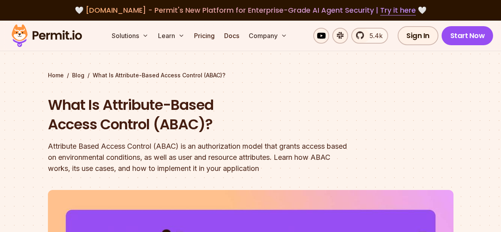 Image resolution: width=501 pixels, height=232 pixels. I want to click on button: Solutions, so click(130, 36).